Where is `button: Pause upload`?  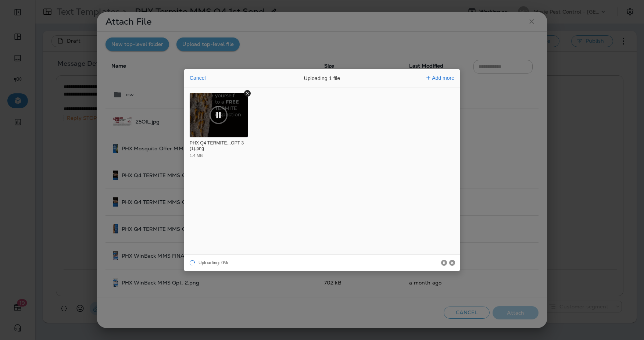 button: Pause upload is located at coordinates (218, 114).